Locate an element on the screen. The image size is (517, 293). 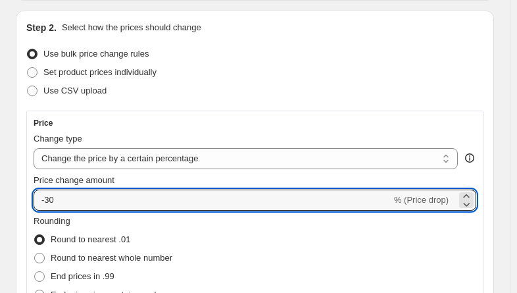
span: Set product prices individually is located at coordinates (100, 72).